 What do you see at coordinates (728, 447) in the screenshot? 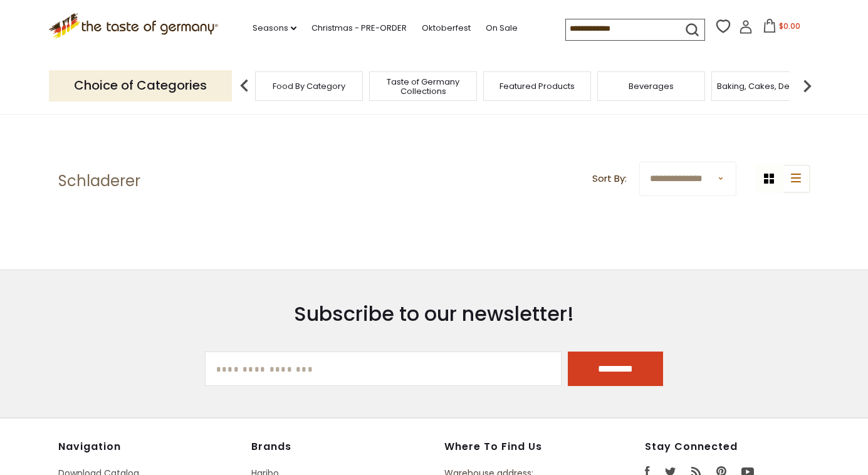
I see `h4: Stay Connected` at bounding box center [728, 447].